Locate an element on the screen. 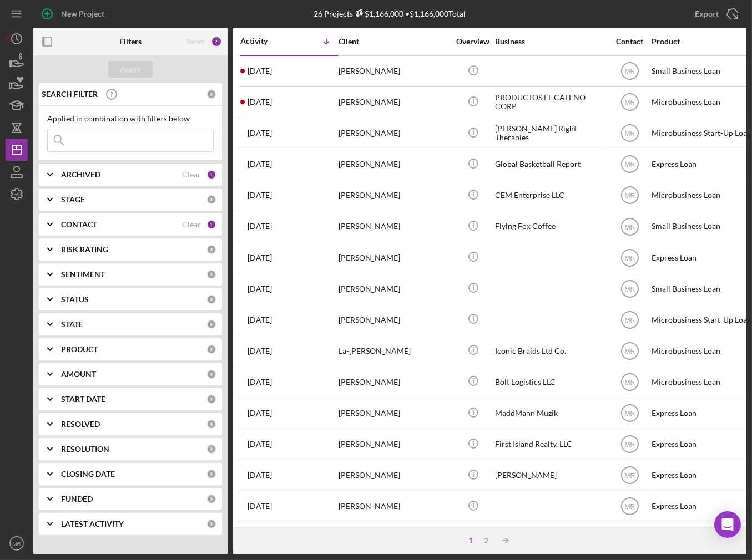  b: AMOUNT is located at coordinates (78, 374).